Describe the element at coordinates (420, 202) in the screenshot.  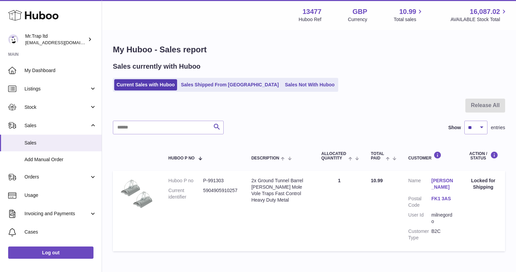
I see `dt: Postal Code` at that location.